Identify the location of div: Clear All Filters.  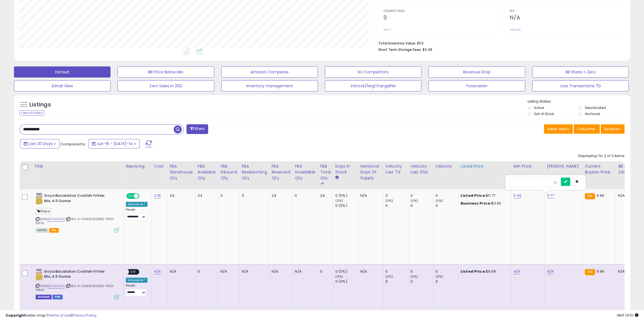
(32, 113).